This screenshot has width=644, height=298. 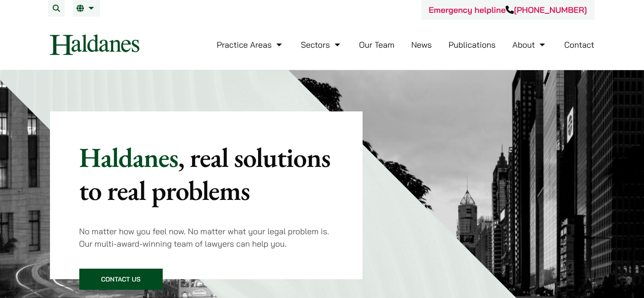 What do you see at coordinates (86, 8) in the screenshot?
I see `a: EN` at bounding box center [86, 8].